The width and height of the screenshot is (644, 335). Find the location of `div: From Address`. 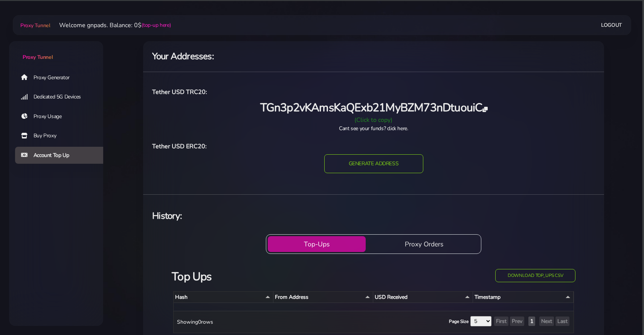

div: From Address is located at coordinates (323, 297).